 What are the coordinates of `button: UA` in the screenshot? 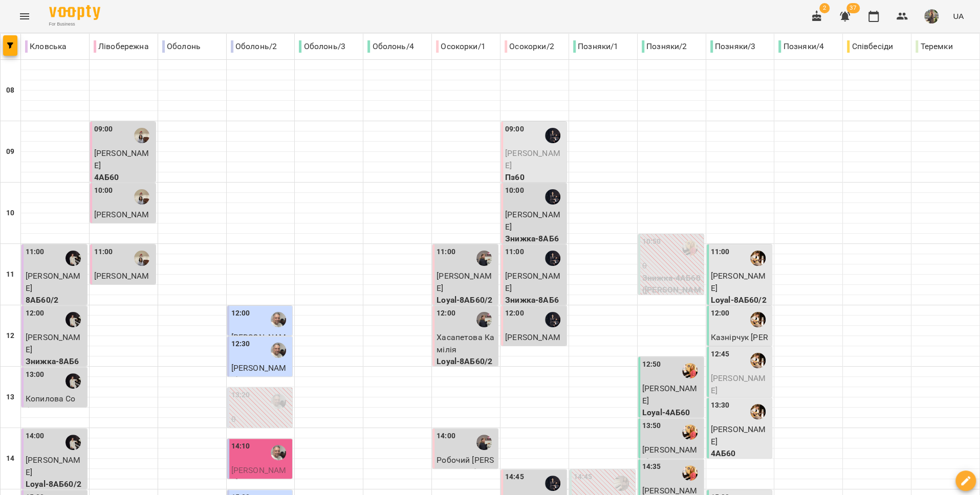 It's located at (958, 16).